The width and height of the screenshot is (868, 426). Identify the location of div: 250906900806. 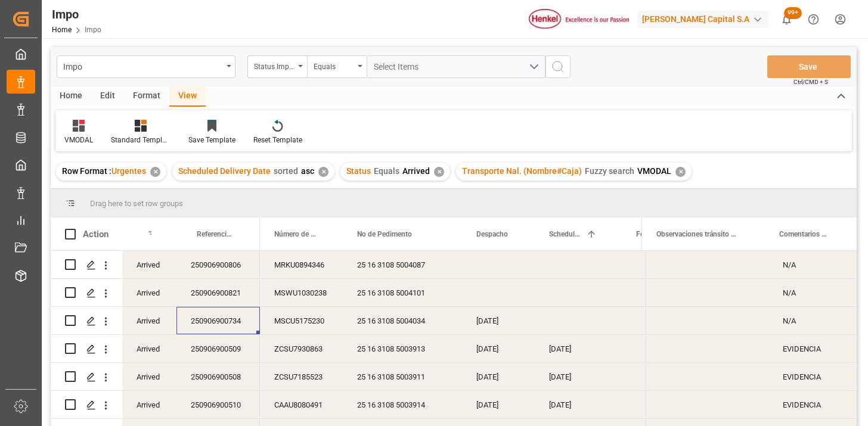
(218, 265).